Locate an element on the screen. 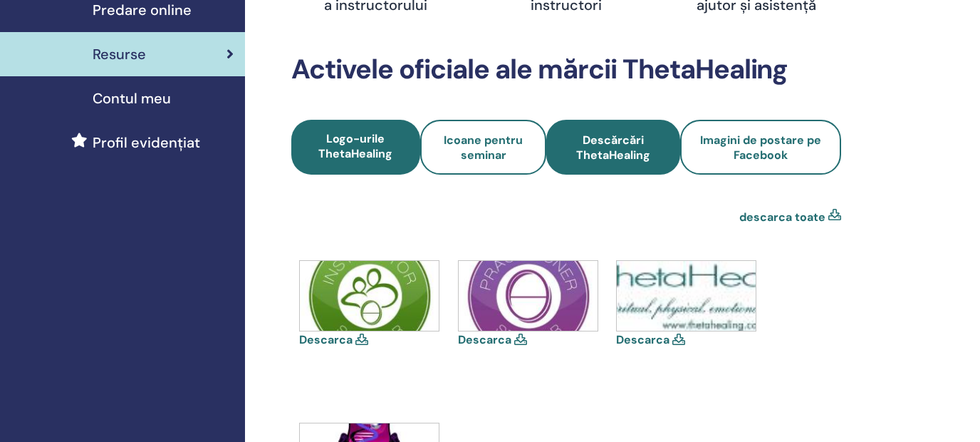 The width and height of the screenshot is (980, 442). img: icons-practitioner.jpg is located at coordinates (528, 296).